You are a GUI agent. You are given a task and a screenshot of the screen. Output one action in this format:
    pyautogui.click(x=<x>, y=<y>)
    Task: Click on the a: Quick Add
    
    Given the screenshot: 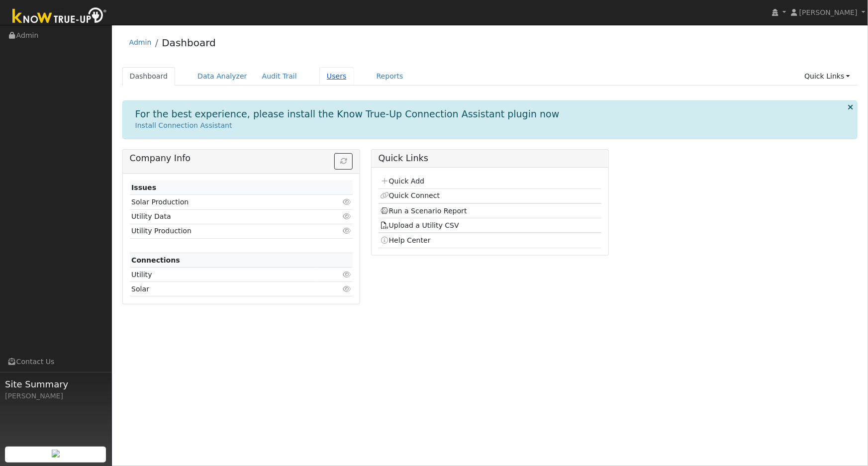 What is the action you would take?
    pyautogui.click(x=402, y=181)
    